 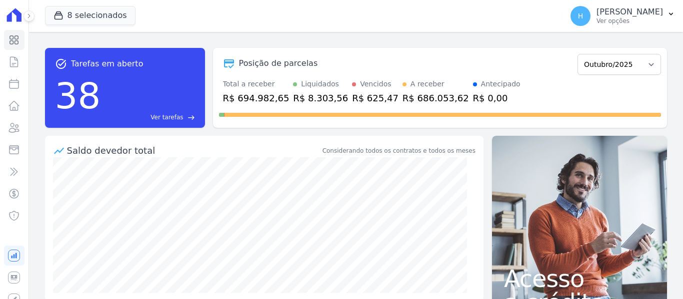 I want to click on div: R$ 8.303,56, so click(x=320, y=98).